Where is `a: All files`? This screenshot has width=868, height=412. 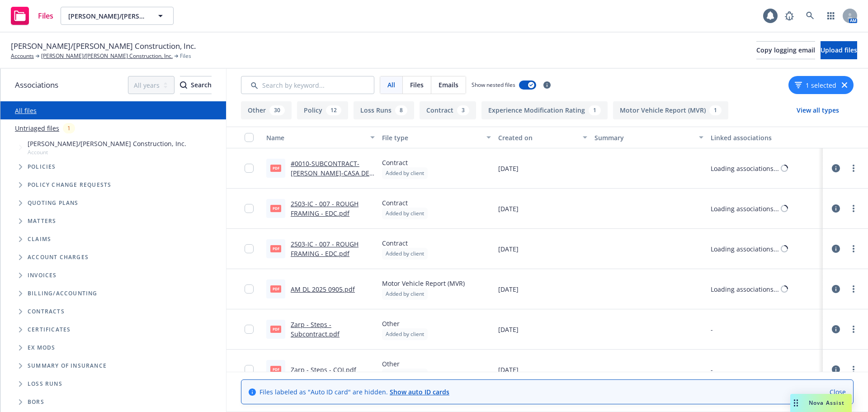 a: All files is located at coordinates (26, 111).